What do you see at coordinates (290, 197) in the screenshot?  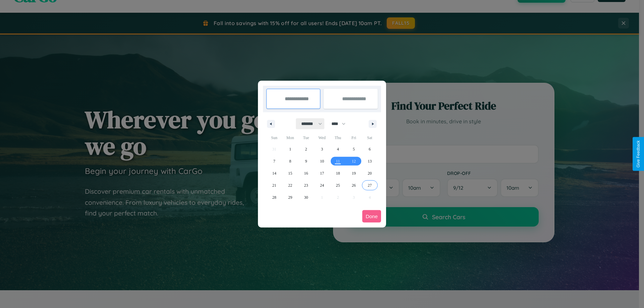 I see `button: 29` at bounding box center [290, 197].